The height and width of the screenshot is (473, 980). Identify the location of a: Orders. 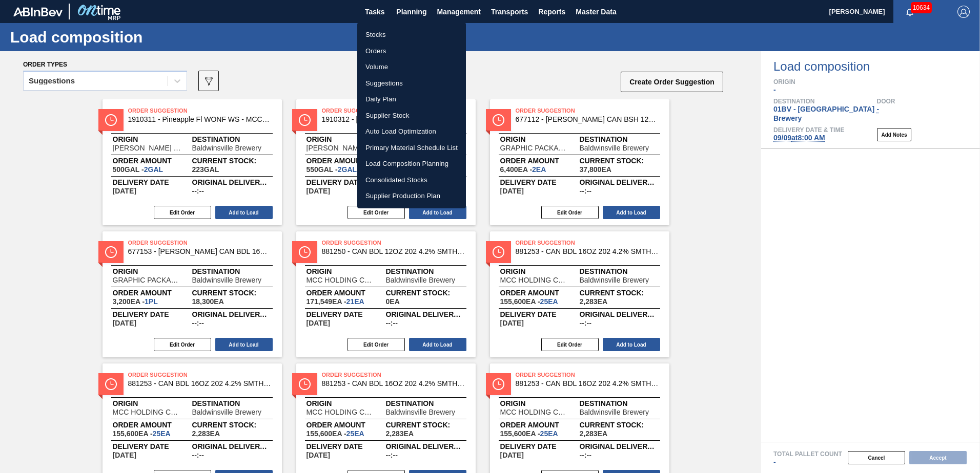
(412, 51).